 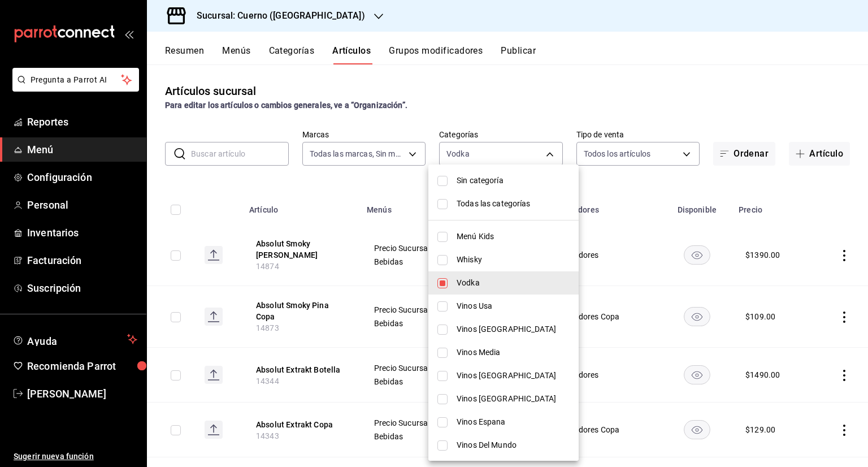 What do you see at coordinates (513, 352) in the screenshot?
I see `span: Vinos Media` at bounding box center [513, 352].